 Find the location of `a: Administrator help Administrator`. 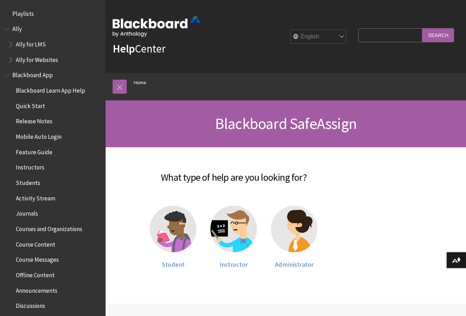

a: Administrator help Administrator is located at coordinates (294, 237).